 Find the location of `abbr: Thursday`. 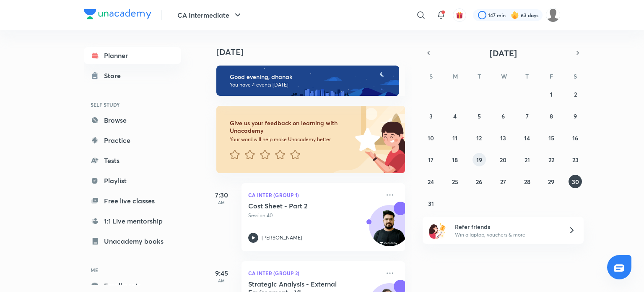

abbr: Thursday is located at coordinates (527, 76).